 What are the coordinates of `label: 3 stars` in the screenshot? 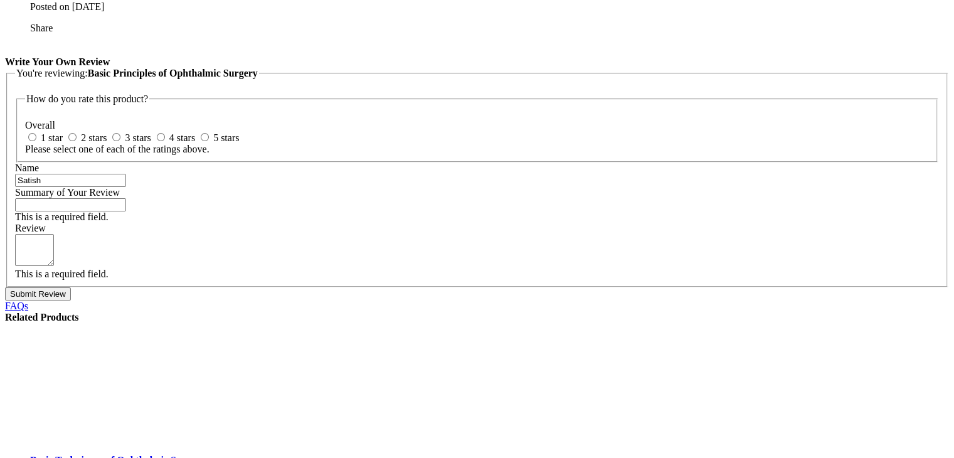 It's located at (139, 137).